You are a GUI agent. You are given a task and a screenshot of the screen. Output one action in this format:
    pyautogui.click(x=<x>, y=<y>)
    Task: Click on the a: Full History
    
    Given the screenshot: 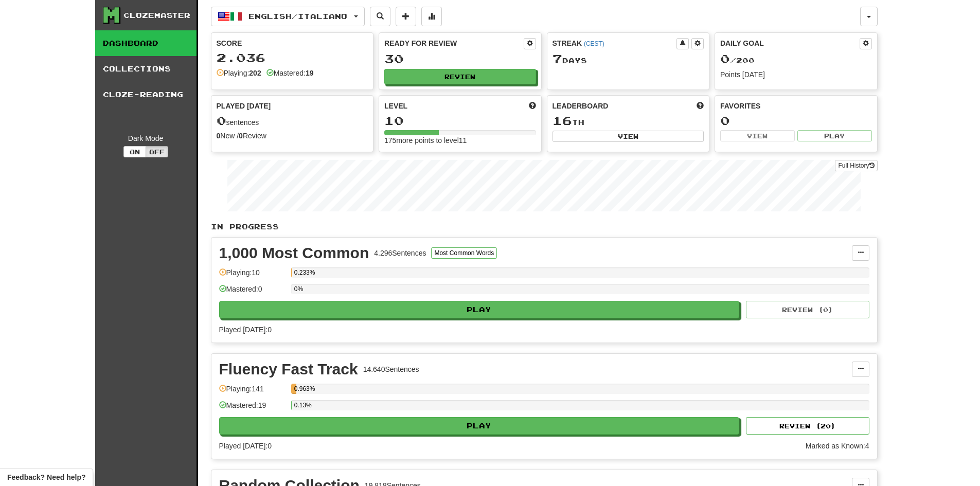 What is the action you would take?
    pyautogui.click(x=856, y=166)
    